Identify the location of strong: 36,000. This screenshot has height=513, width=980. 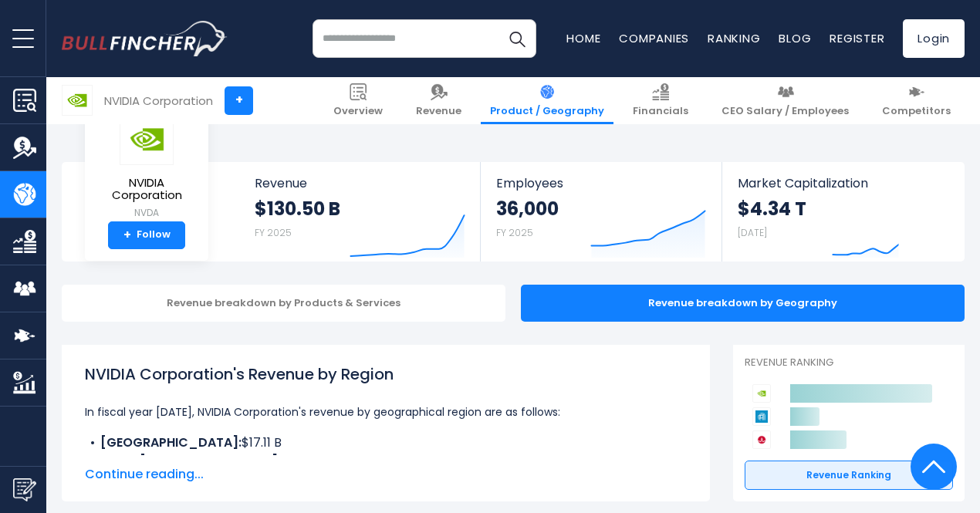
(527, 208).